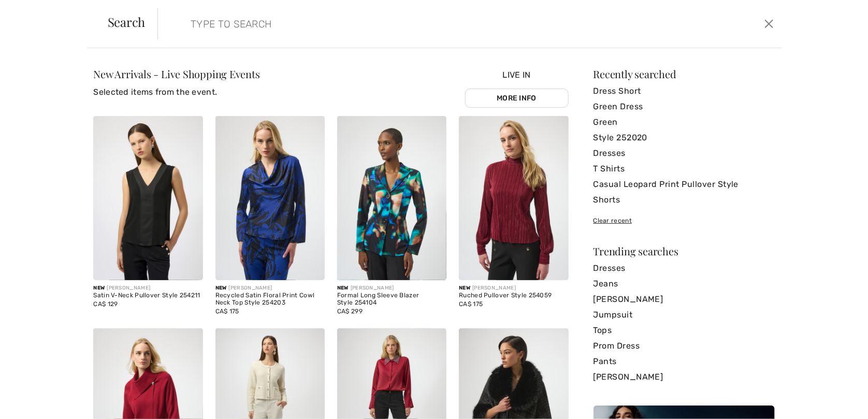 This screenshot has width=868, height=419. Describe the element at coordinates (513, 198) in the screenshot. I see `img: Ruched Pullover Style 254059. Burgundy` at that location.